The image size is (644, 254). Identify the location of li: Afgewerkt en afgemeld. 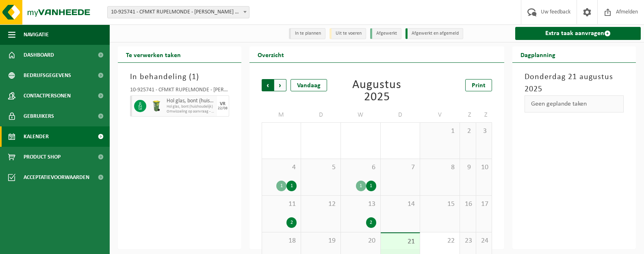
(434, 33).